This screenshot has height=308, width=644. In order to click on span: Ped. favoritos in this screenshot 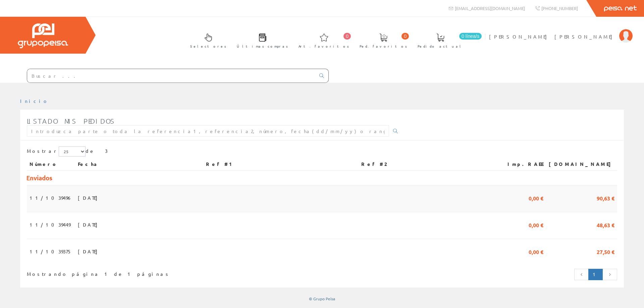, I will do `click(383, 46)`.